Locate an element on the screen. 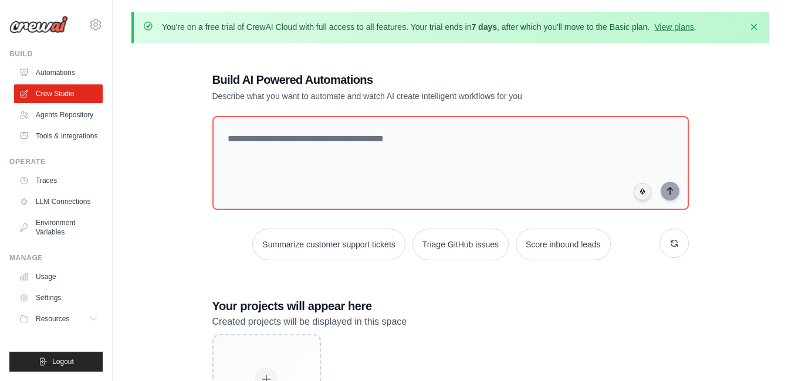 This screenshot has width=788, height=381. img: Logo is located at coordinates (39, 25).